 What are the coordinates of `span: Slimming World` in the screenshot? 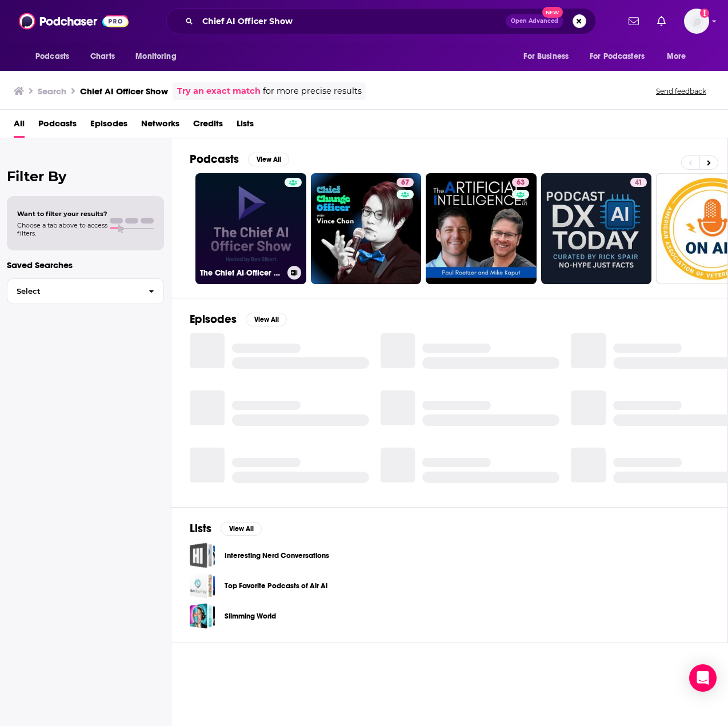 It's located at (202, 616).